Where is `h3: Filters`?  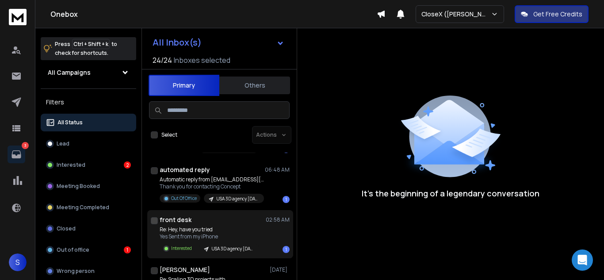
h3: Filters is located at coordinates (88, 102).